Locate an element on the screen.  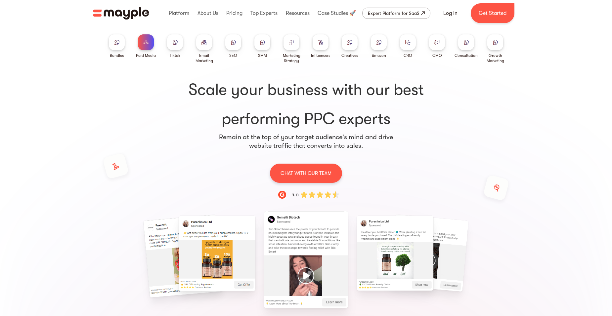
div: Tiktok is located at coordinates (175, 56).